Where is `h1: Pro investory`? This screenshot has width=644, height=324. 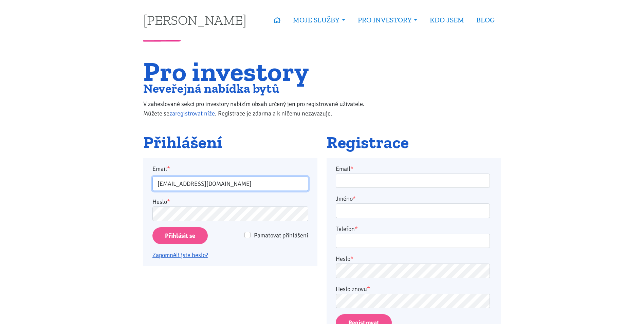
h1: Pro investory is located at coordinates (261, 71).